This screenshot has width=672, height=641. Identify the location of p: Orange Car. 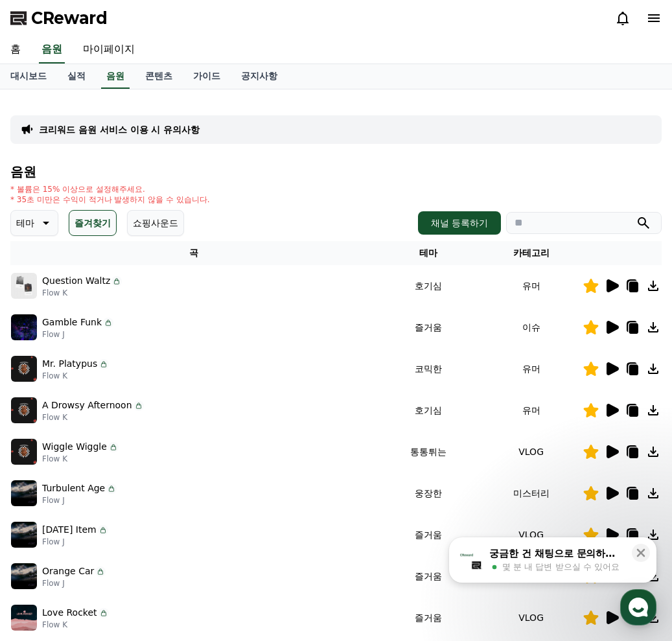
(68, 571).